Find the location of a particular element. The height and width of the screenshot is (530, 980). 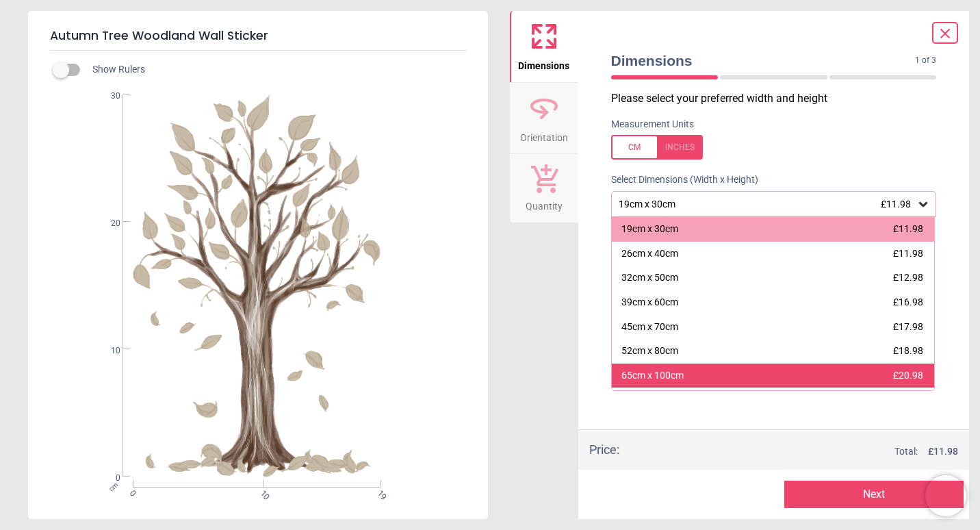

span: 19 is located at coordinates (379, 492).